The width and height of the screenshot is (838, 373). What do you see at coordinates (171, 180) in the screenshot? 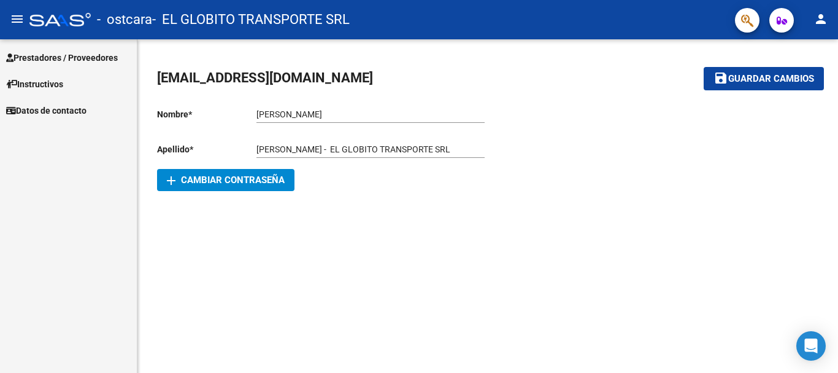
I see `mat-icon: add` at bounding box center [171, 180].